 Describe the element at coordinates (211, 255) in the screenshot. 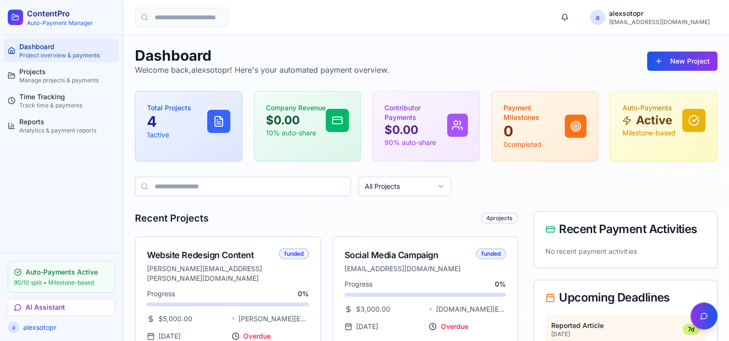

I see `div: Website Redesign Content` at that location.